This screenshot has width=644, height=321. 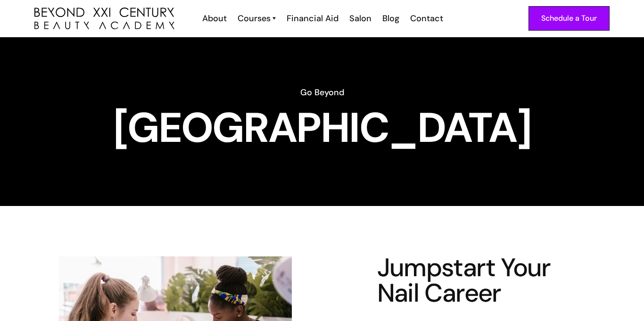 I want to click on a: Schedule a Tour, so click(x=569, y=19).